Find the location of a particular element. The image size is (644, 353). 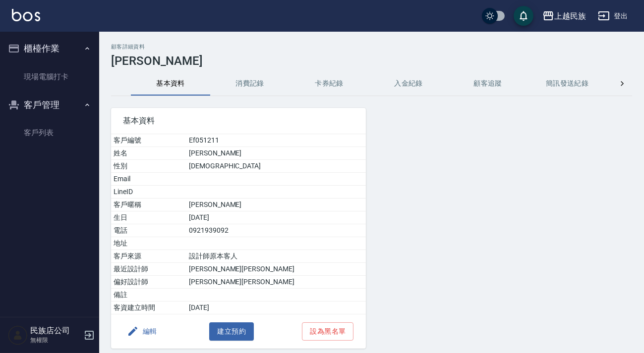

td: 生日 is located at coordinates (148, 218).